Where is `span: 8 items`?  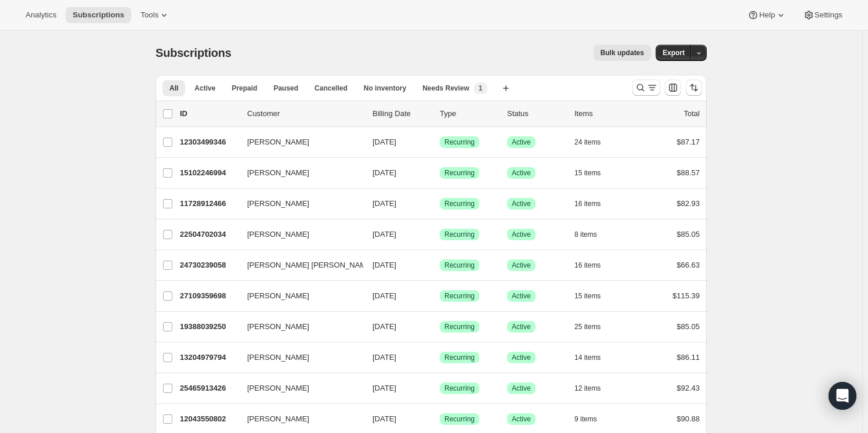 span: 8 items is located at coordinates (585, 234).